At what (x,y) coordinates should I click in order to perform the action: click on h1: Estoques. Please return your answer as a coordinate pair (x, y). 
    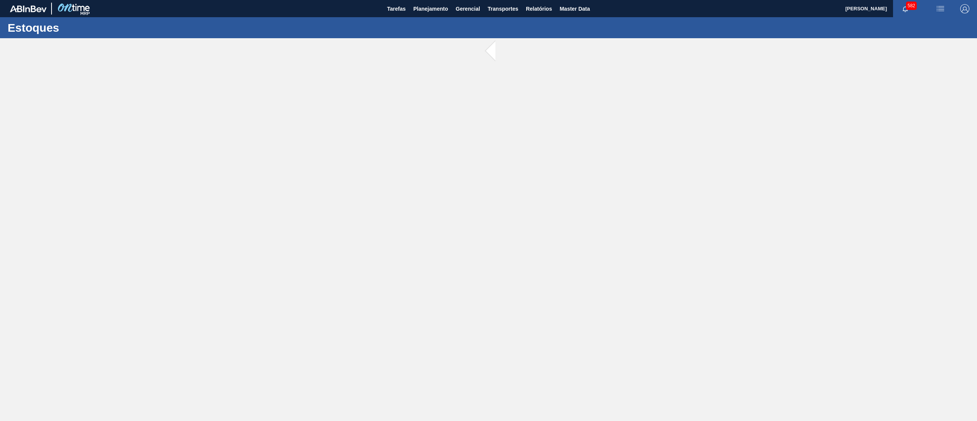
    Looking at the image, I should click on (75, 27).